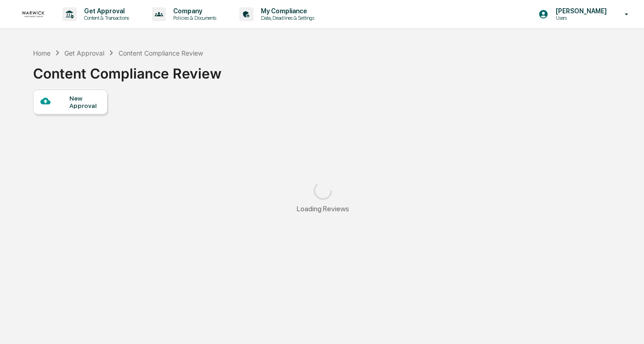 The image size is (644, 344). I want to click on p: Get Approval, so click(105, 11).